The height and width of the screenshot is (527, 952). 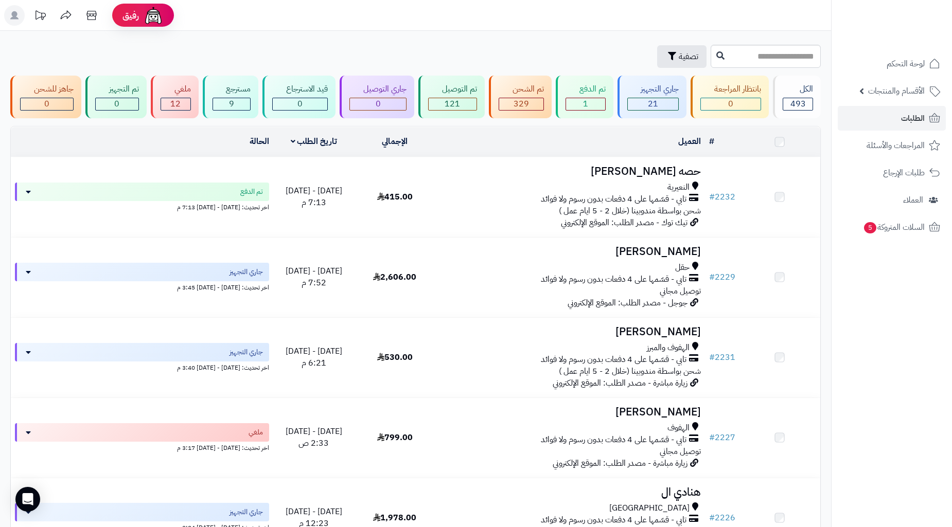 What do you see at coordinates (394, 438) in the screenshot?
I see `span: 799.00` at bounding box center [394, 438].